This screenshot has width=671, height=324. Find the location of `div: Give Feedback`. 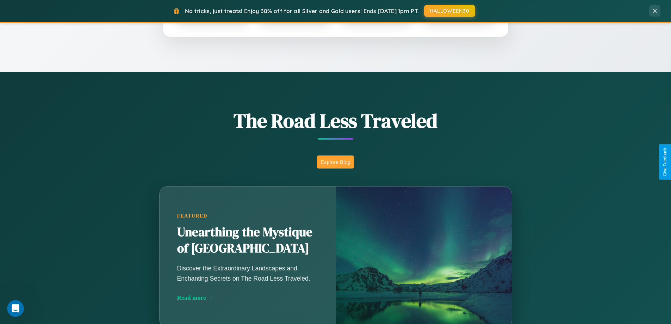

div: Give Feedback is located at coordinates (665, 162).